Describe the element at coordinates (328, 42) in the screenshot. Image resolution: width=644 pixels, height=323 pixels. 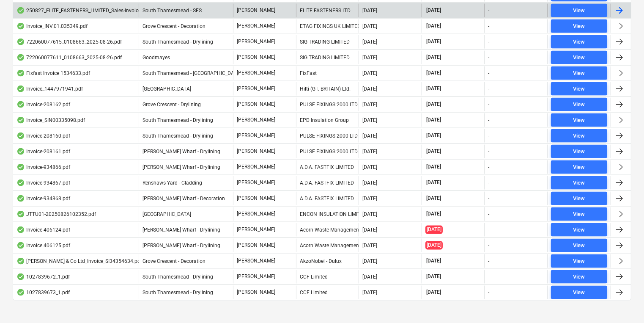
I see `div: SIG TRADING LIMITED` at that location.